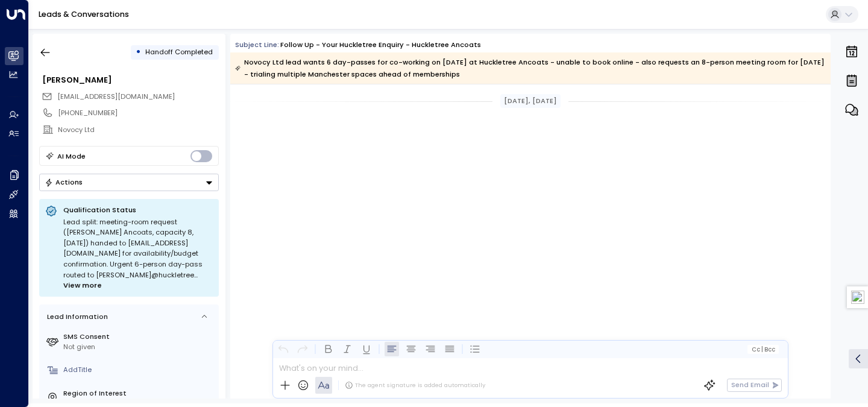  Describe the element at coordinates (83, 286) in the screenshot. I see `span: View more` at that location.